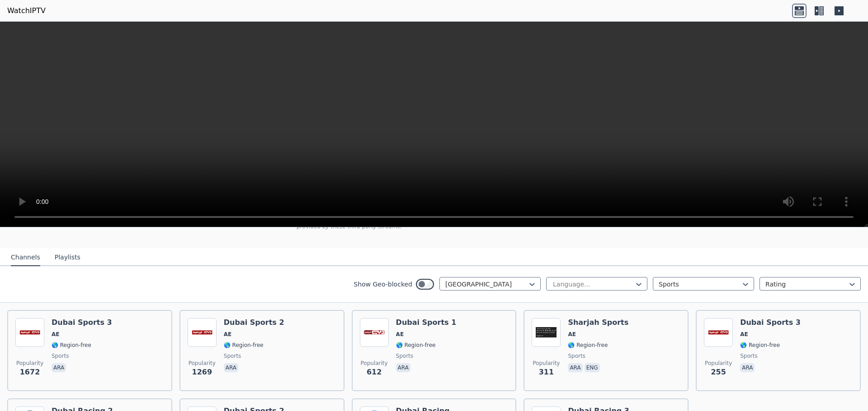  What do you see at coordinates (202, 333) in the screenshot?
I see `img: Dubai Sports 2` at bounding box center [202, 333].